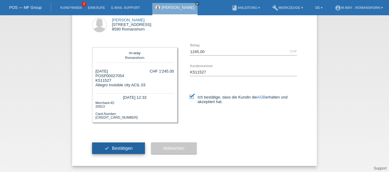 This screenshot has width=389, height=172. Describe the element at coordinates (293, 51) in the screenshot. I see `div: CHF` at that location.